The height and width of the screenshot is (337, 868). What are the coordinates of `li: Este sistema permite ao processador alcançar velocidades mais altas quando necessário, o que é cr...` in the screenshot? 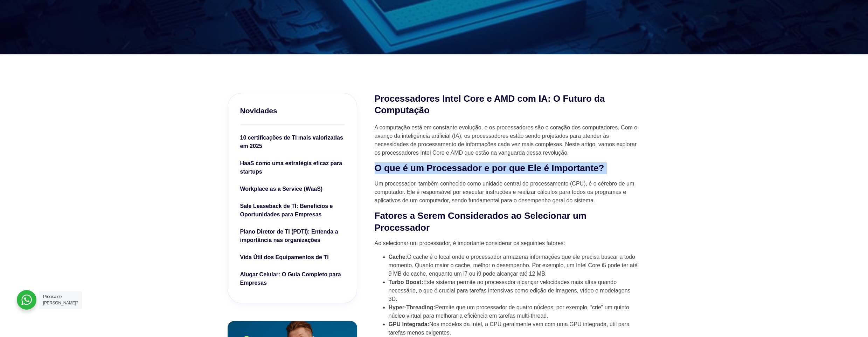 It's located at (515, 291).